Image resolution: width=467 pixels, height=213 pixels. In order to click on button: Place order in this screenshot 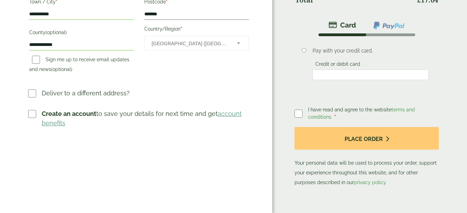, I will do `click(366, 138)`.